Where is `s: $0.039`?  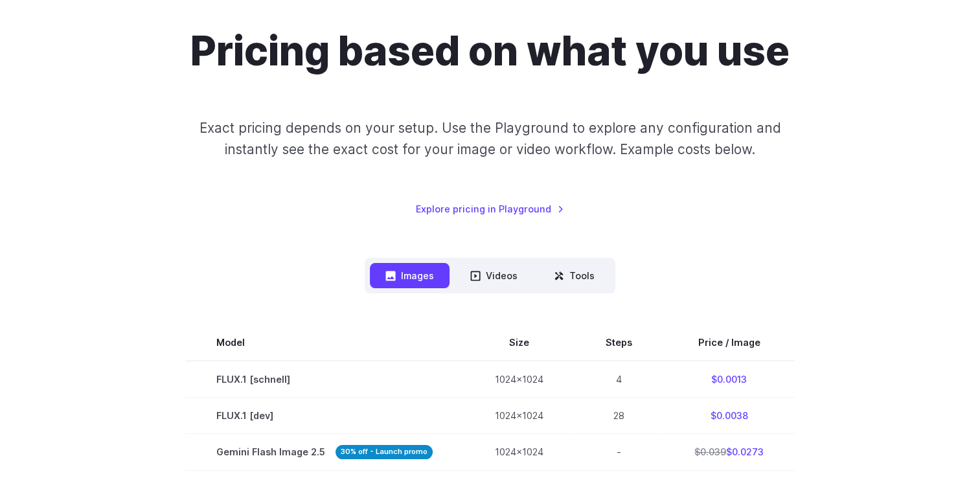
s: $0.039 is located at coordinates (710, 452).